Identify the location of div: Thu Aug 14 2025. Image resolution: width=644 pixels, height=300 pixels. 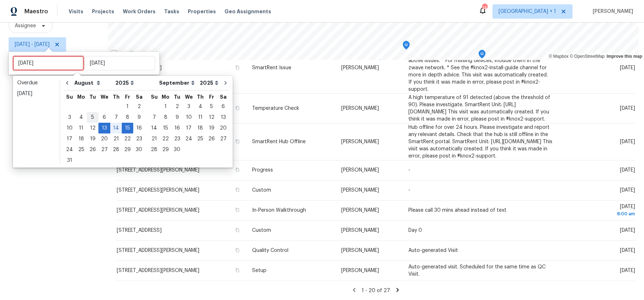
(116, 128).